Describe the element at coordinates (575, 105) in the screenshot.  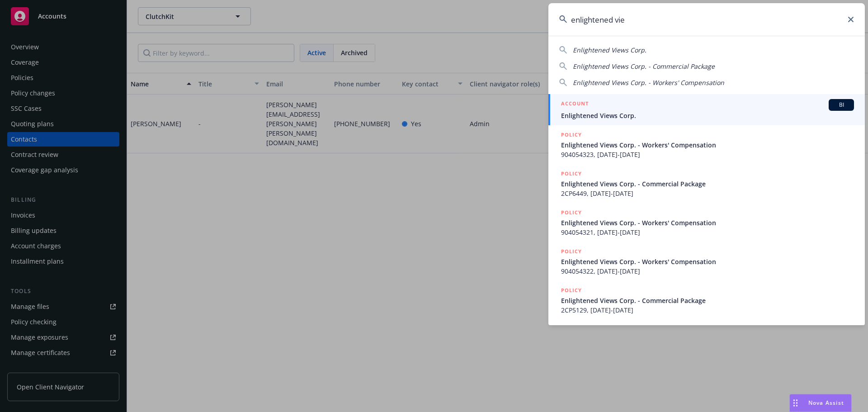
I see `h5: ACCOUNT` at that location.